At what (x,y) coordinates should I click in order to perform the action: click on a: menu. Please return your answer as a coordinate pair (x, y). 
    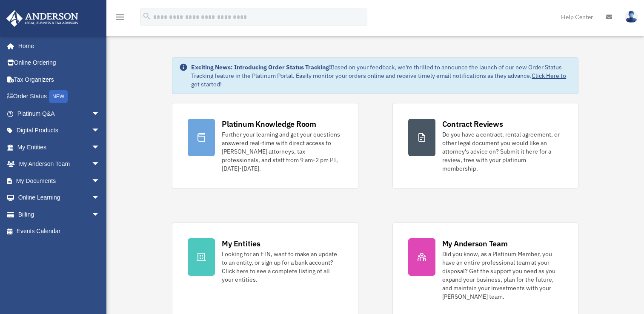
    Looking at the image, I should click on (120, 18).